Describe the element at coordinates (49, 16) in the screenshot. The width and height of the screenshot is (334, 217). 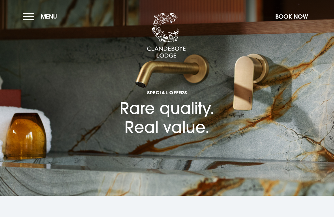
I see `span: Menu` at that location.